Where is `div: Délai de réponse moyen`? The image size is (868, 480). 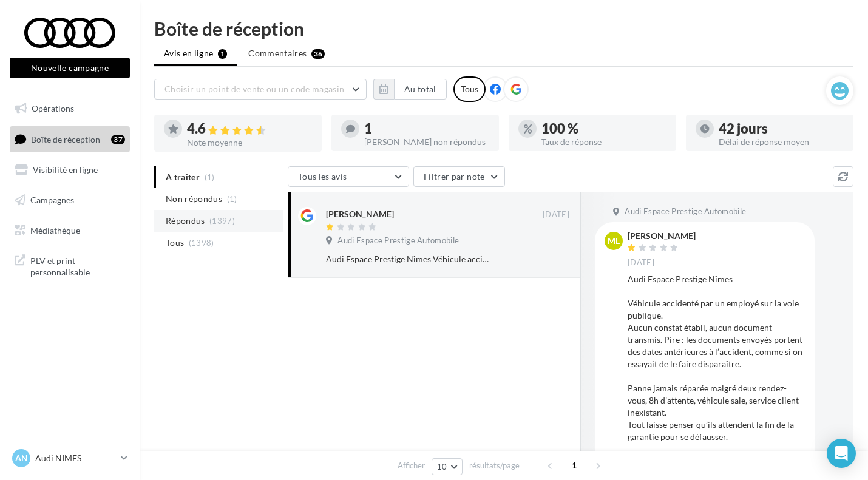 div: Délai de réponse moyen is located at coordinates (781, 142).